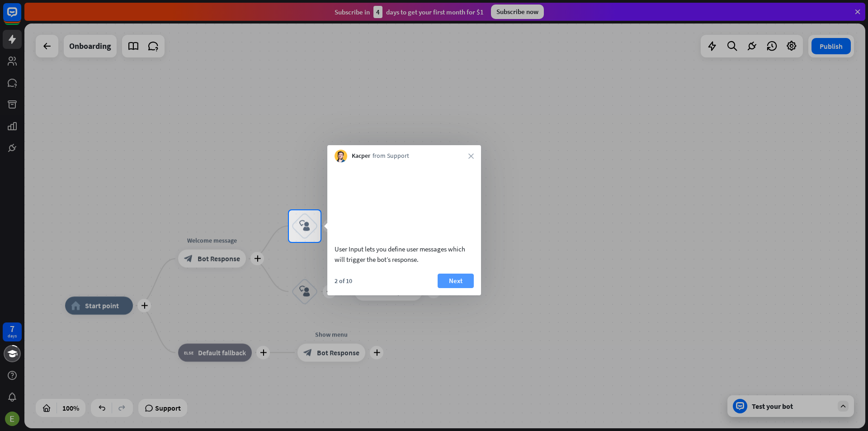 This screenshot has height=431, width=868. Describe the element at coordinates (21, 17) in the screenshot. I see `button: Open LiveChat chat widget` at that location.